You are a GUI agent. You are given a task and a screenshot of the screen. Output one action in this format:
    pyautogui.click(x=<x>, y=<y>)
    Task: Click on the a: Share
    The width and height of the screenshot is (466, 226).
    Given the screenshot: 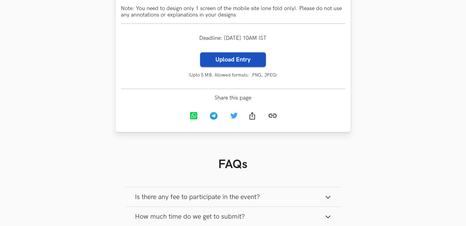 What is the action you would take?
    pyautogui.click(x=253, y=117)
    